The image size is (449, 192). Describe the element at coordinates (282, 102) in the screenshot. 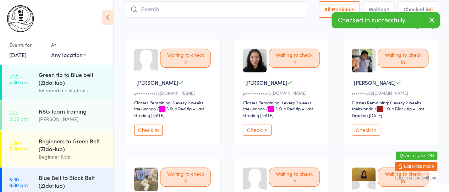

I see `div: Classes Remaining: 1 every 2 weeks` at that location.